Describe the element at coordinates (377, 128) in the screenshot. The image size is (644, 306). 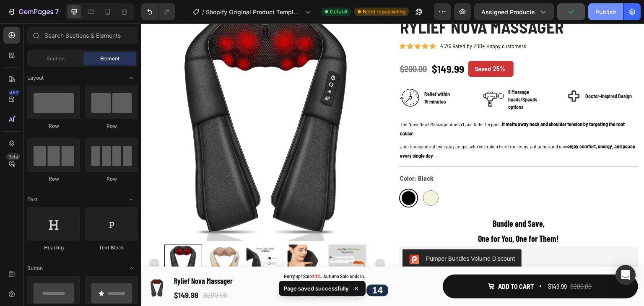
I see `p: Join thousands of everyday people who’ve broken free from constant aches and now` at that location.